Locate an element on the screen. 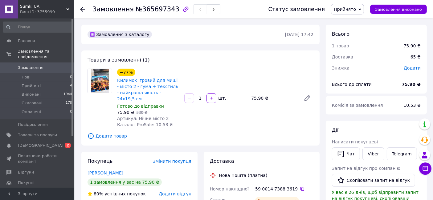 The width and height of the screenshot is (433, 200). span: Додати is located at coordinates (412, 68).